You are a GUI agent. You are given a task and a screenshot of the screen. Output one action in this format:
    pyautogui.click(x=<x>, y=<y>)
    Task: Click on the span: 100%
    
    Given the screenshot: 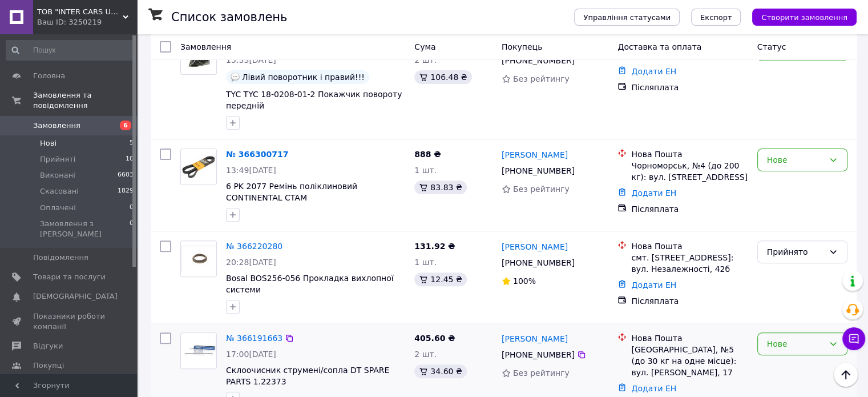 What is the action you would take?
    pyautogui.click(x=524, y=281)
    